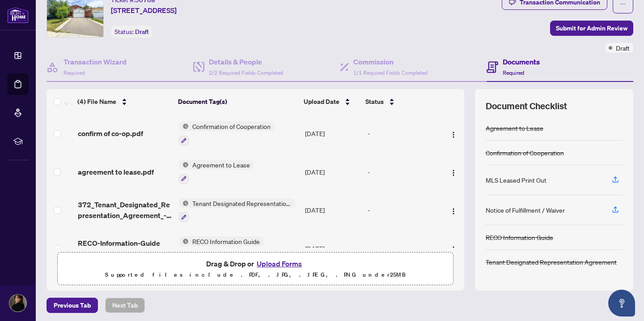 The image size is (644, 321). What do you see at coordinates (331, 102) in the screenshot?
I see `th: Upload Date` at bounding box center [331, 102].